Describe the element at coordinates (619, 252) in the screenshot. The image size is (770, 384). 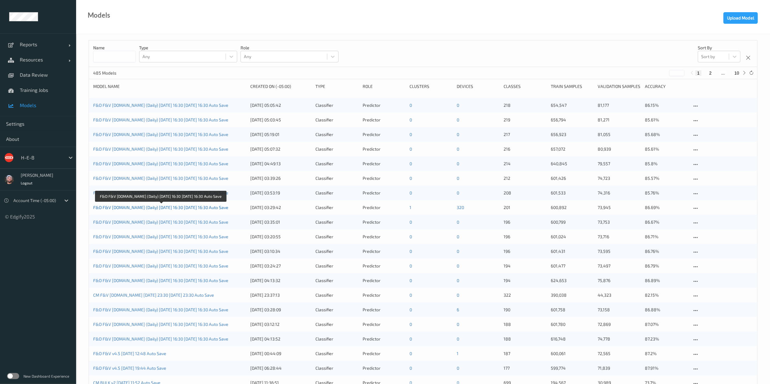
I see `p: 73,595` at that location.